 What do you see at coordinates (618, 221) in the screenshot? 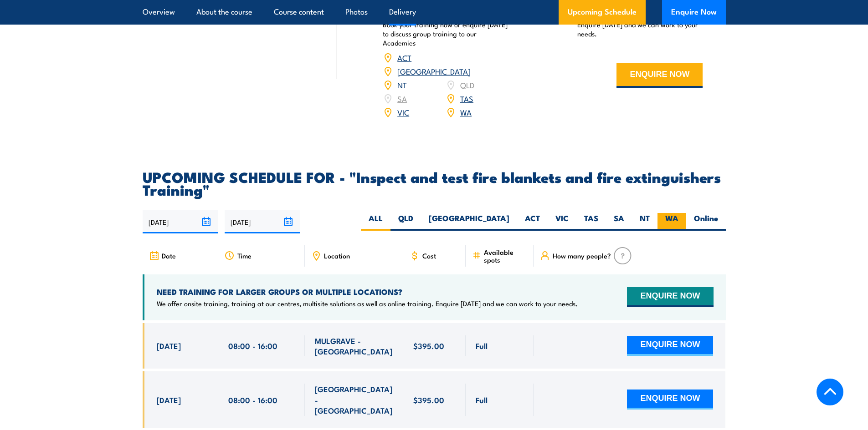
I see `label: SA` at bounding box center [618, 221].